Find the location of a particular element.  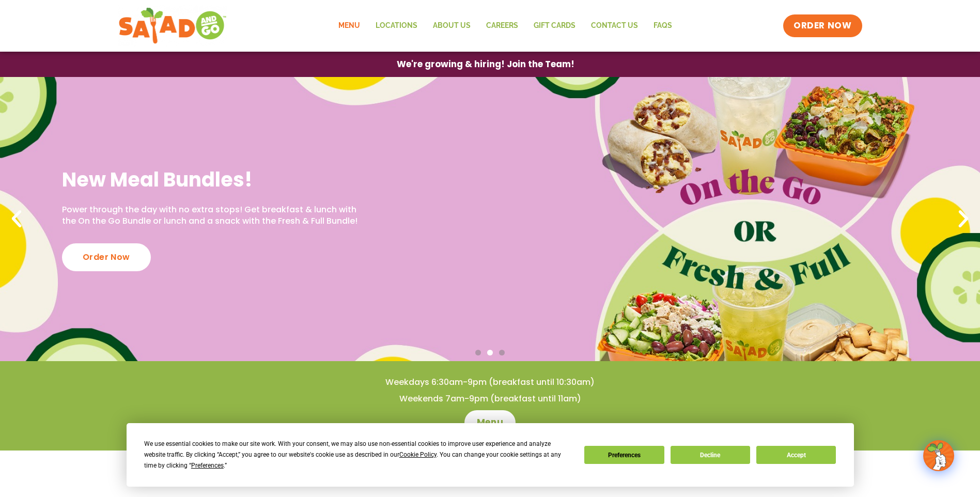

nav: Menu is located at coordinates (505, 26).